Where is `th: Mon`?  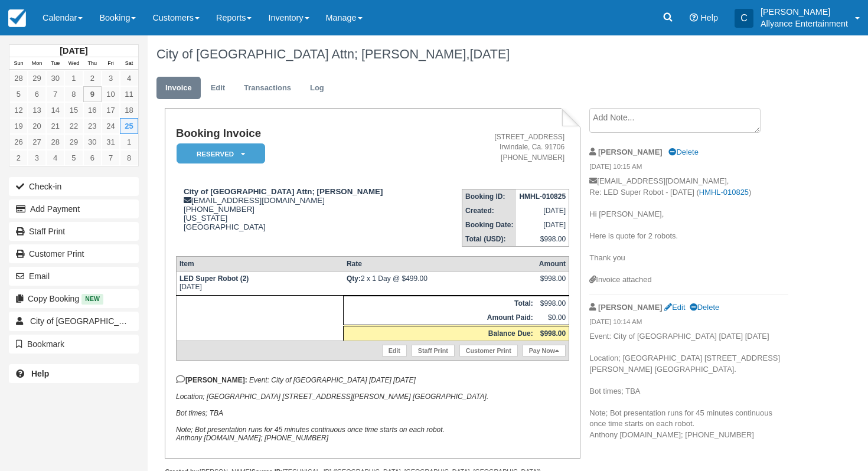 th: Mon is located at coordinates (36, 64).